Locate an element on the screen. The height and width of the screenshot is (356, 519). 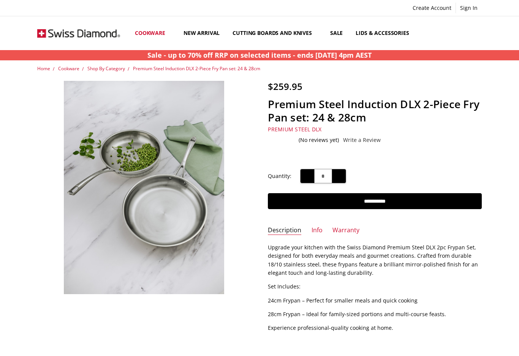
a: Premium Steel Induction DLX 2-Piece Fry Pan set: 24 & 28cm is located at coordinates (196, 68).